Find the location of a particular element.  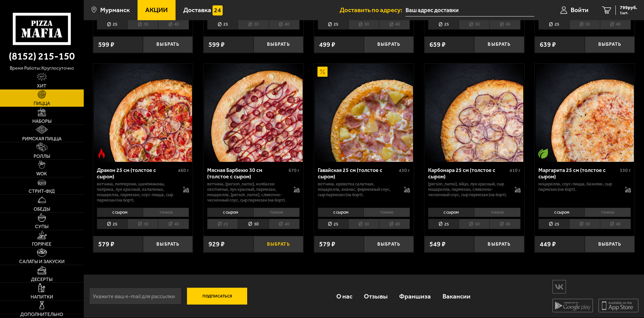

span: Доставить по адресу: is located at coordinates (373, 10).